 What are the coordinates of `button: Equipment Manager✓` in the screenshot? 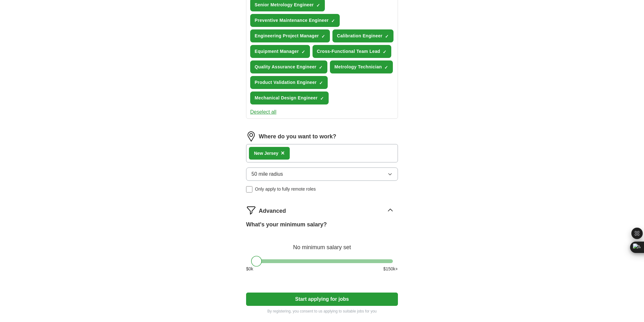 It's located at (280, 51).